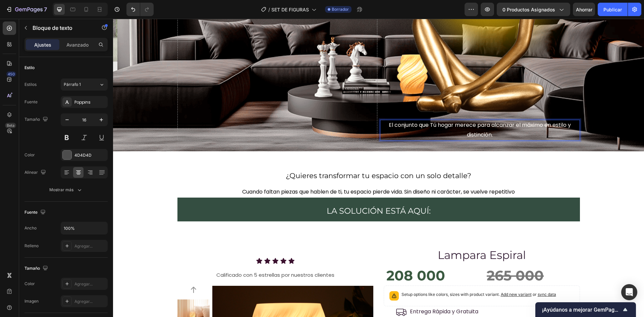  Describe the element at coordinates (430, 275) in the screenshot. I see `span: or` at that location.